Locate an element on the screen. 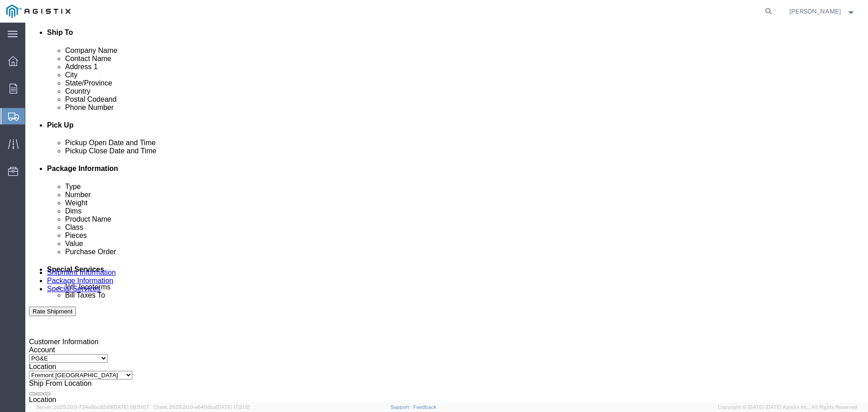 This screenshot has width=868, height=412. img: logo is located at coordinates (38, 11).